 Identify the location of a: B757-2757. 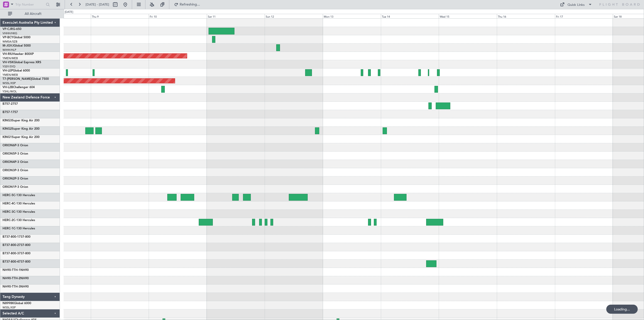
(10, 104).